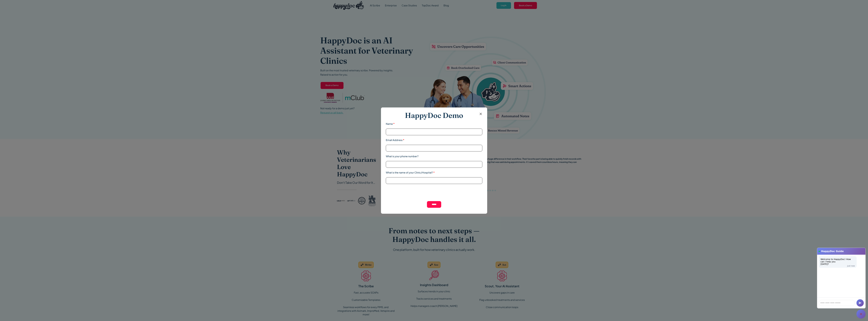 The image size is (868, 321). Describe the element at coordinates (434, 159) in the screenshot. I see `form: Email form 2` at that location.